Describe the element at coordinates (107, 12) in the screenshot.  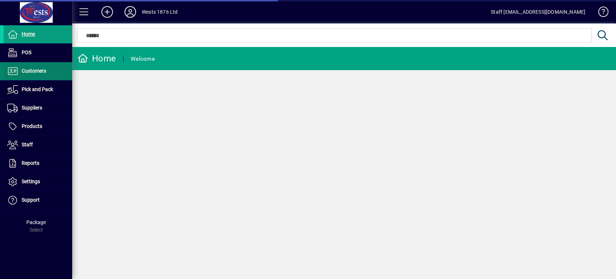
I see `button: Add` at that location.